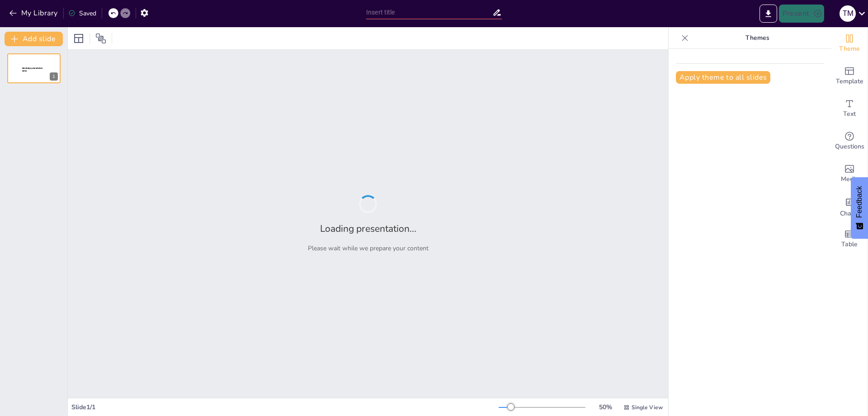  Describe the element at coordinates (848, 13) in the screenshot. I see `button: Т М` at that location.